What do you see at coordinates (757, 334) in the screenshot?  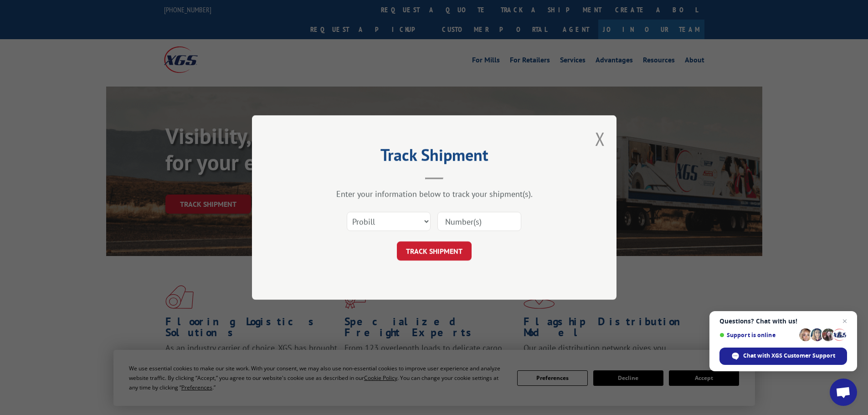 I see `span: Support is online` at bounding box center [757, 334].